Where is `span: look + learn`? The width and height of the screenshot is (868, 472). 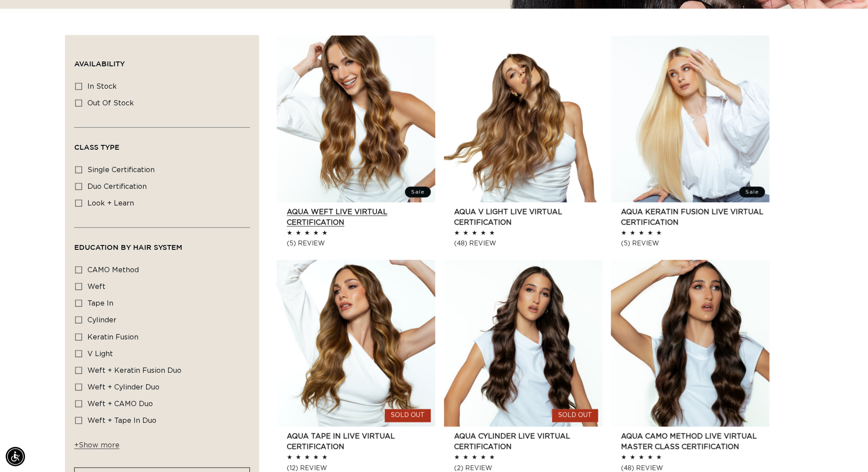 span: look + learn is located at coordinates (110, 203).